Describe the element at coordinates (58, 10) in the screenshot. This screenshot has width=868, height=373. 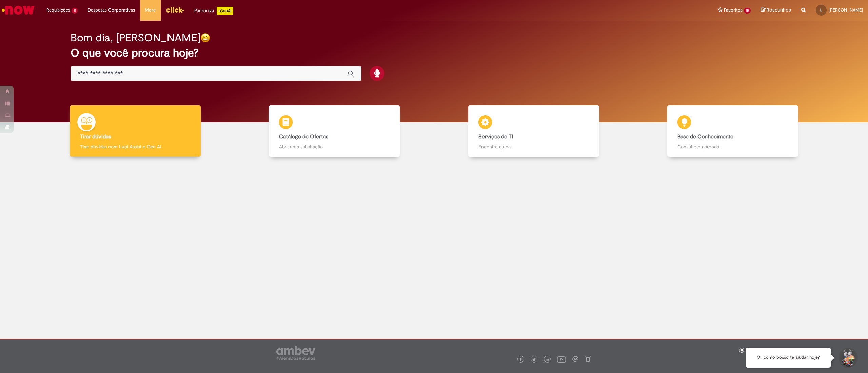
I see `span: Requisições` at that location.